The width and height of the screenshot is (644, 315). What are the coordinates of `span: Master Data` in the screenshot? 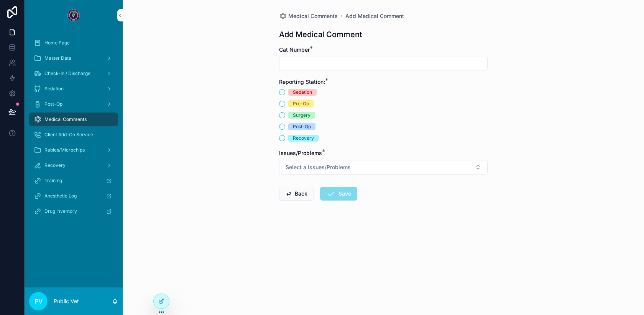 It's located at (58, 58).